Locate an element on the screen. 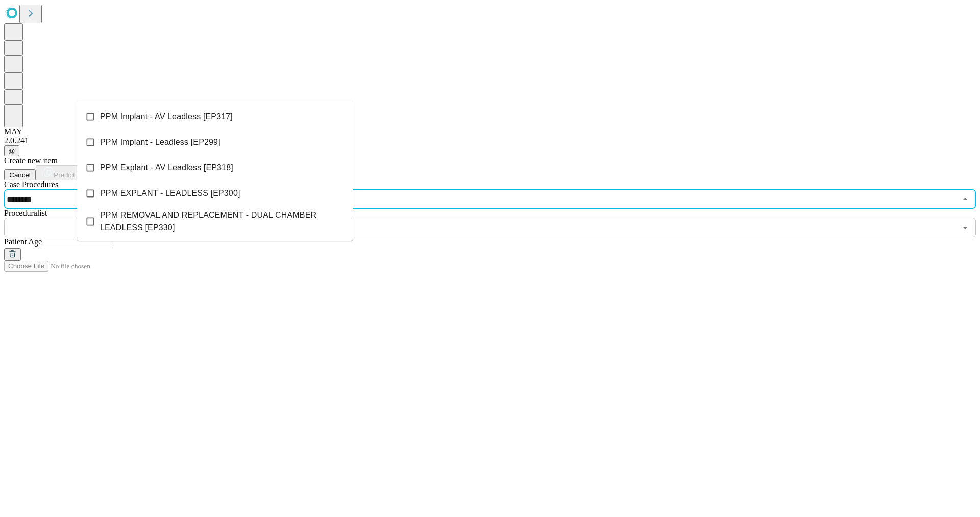 The height and width of the screenshot is (517, 980). button: Close is located at coordinates (965, 200).